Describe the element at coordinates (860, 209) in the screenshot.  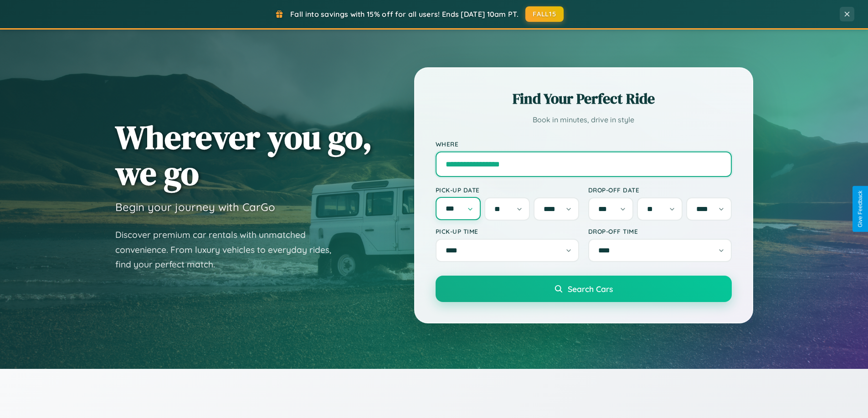
I see `div: Give Feedback` at that location.